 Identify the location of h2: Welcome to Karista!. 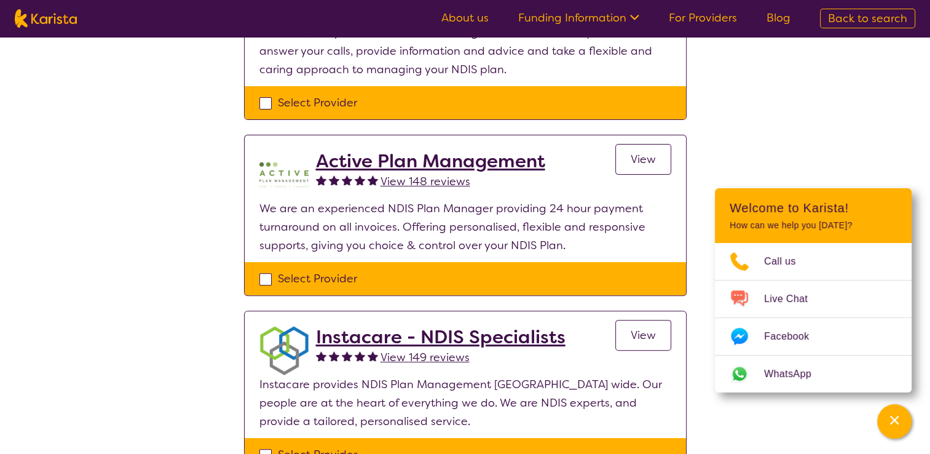
(813, 208).